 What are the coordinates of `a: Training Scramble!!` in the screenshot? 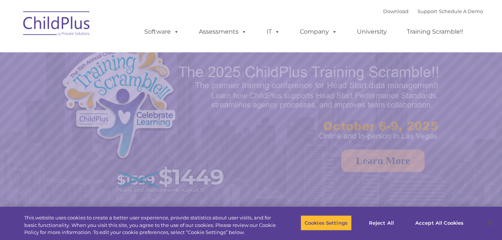 It's located at (435, 32).